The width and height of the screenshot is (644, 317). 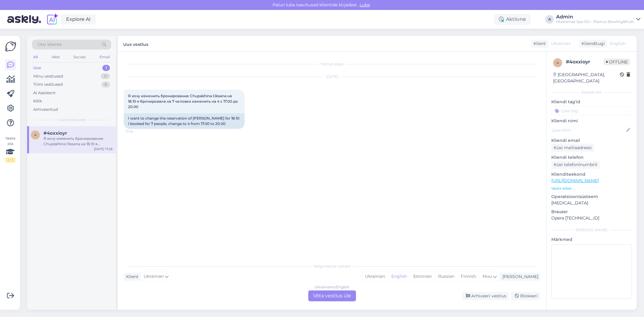 I want to click on div: Ukrainian, so click(x=375, y=276).